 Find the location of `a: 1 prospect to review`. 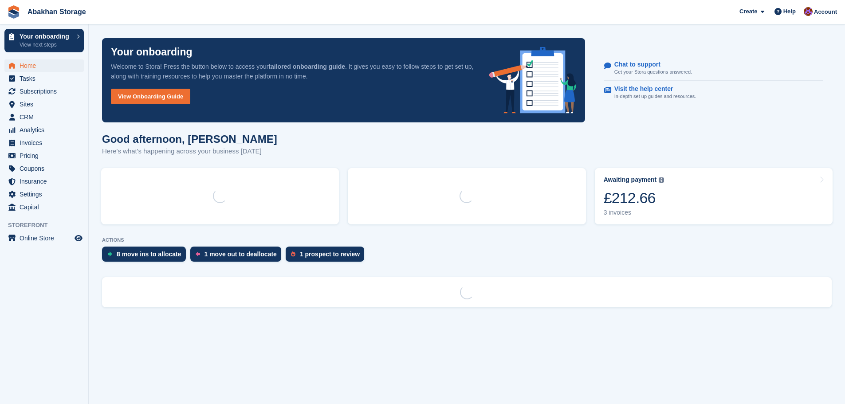

a: 1 prospect to review is located at coordinates (327, 256).